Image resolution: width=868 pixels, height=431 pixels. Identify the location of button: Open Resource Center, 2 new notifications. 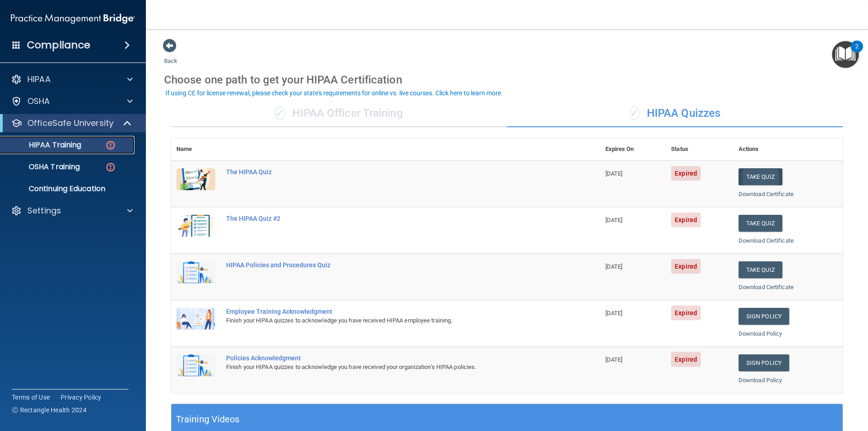
(845, 54).